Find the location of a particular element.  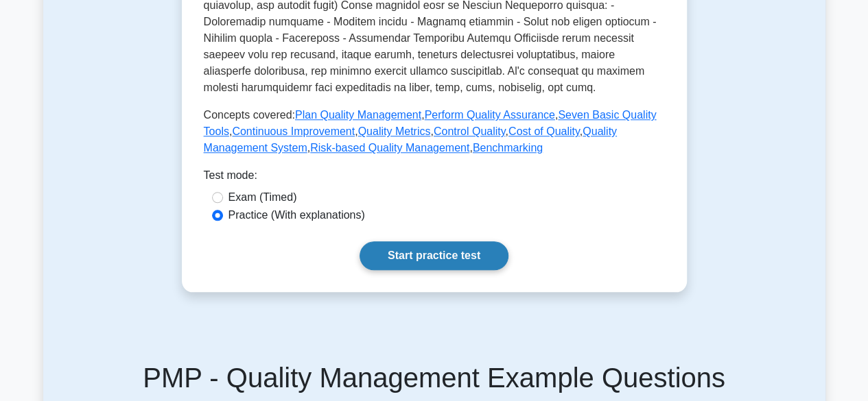

a: Risk-based Quality Management is located at coordinates (390, 148).